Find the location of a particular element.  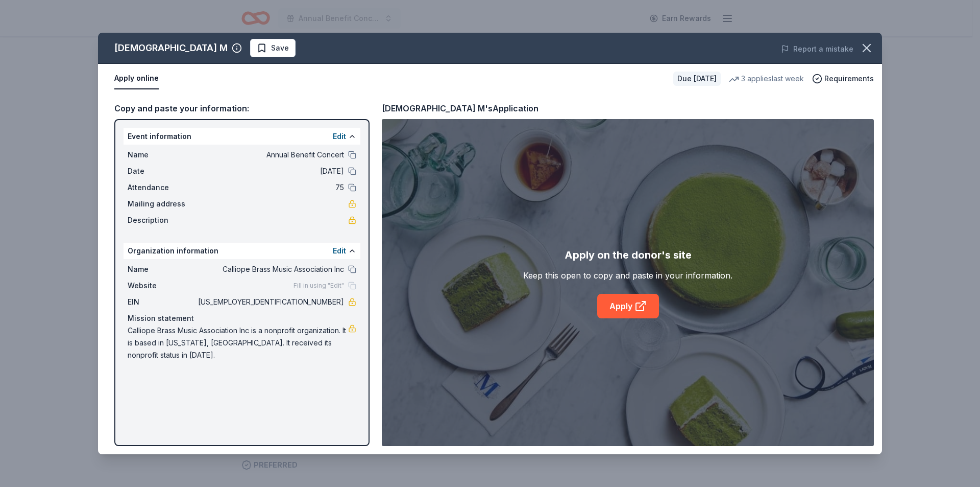

span: Date is located at coordinates (162, 171).